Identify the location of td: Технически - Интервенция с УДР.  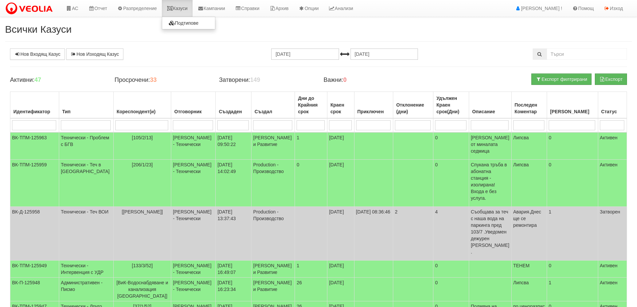
(86, 269).